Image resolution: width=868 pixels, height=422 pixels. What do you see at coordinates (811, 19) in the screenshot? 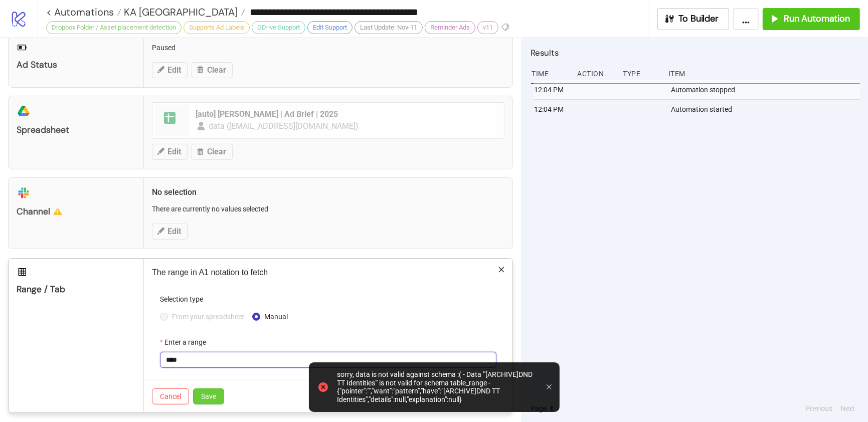
I see `button: Run Automation` at bounding box center [811, 19].